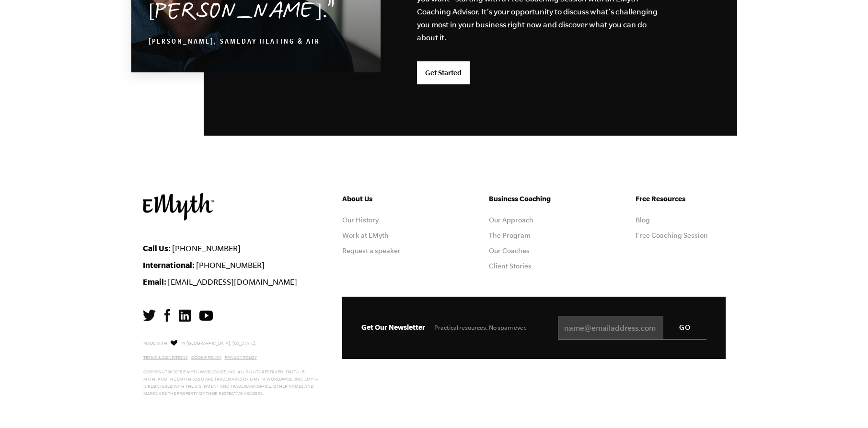  Describe the element at coordinates (480, 328) in the screenshot. I see `span: Practical resources. No spam ever.` at that location.